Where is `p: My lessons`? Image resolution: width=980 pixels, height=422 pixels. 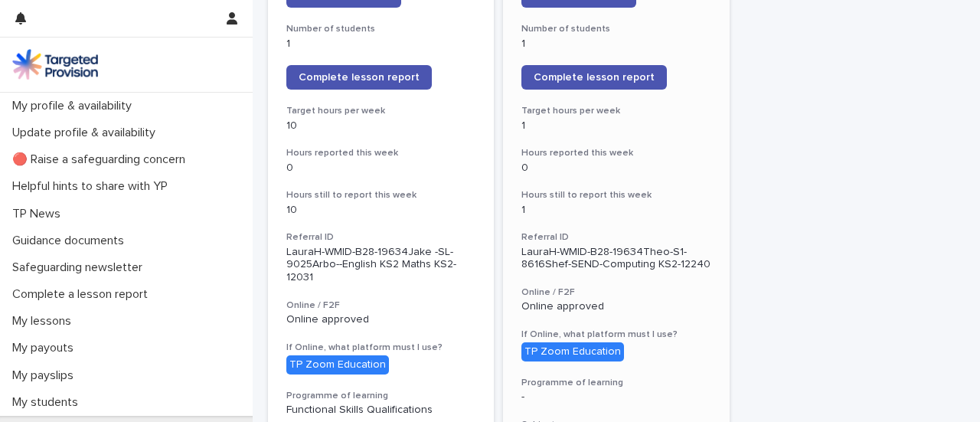
p: My lessons is located at coordinates (44, 321).